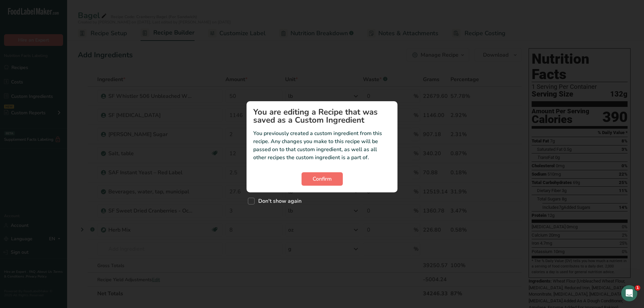 The width and height of the screenshot is (644, 308). Describe the element at coordinates (322, 179) in the screenshot. I see `button: Confirm` at that location.